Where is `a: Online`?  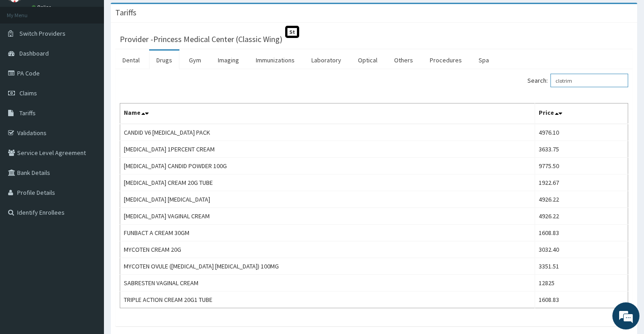 a: Online is located at coordinates (42, 7).